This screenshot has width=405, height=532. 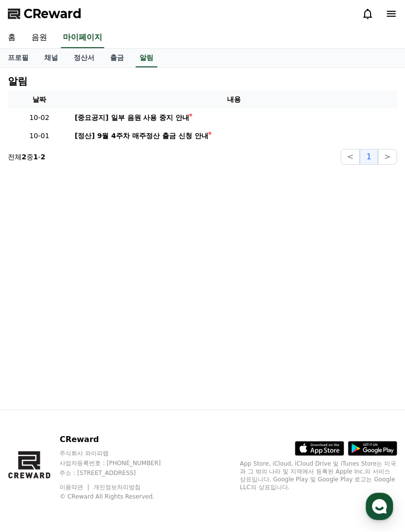 What do you see at coordinates (146, 58) in the screenshot?
I see `a: 알림` at bounding box center [146, 58].